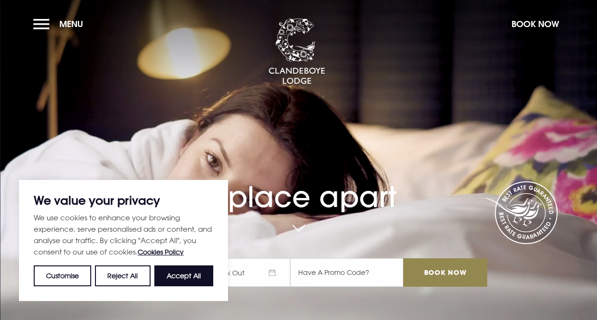  Describe the element at coordinates (124, 200) in the screenshot. I see `p: We value your privacy` at that location.